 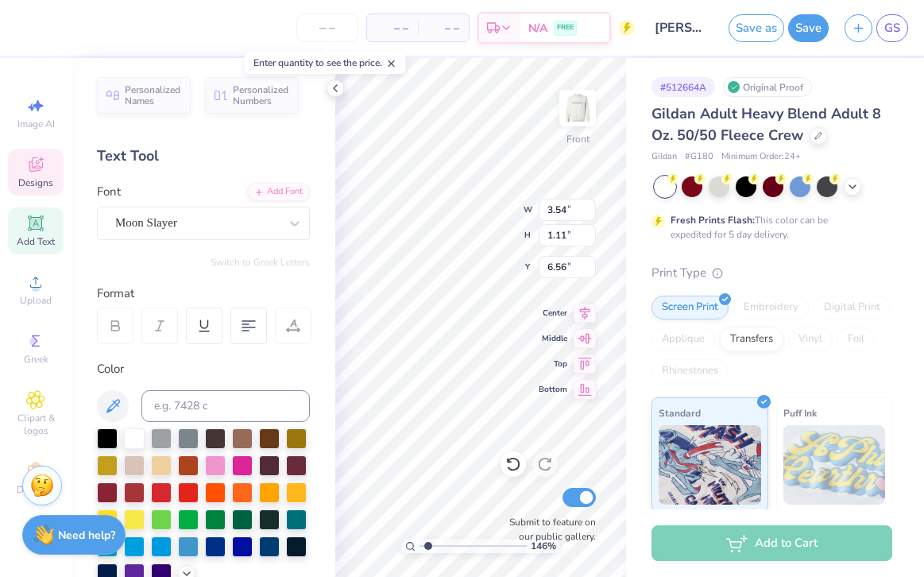 I want to click on span: Image AI, so click(x=36, y=124).